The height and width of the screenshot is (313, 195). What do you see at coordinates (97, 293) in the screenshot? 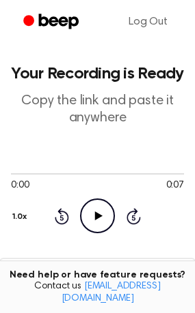
I see `span: Contact us` at bounding box center [97, 293].